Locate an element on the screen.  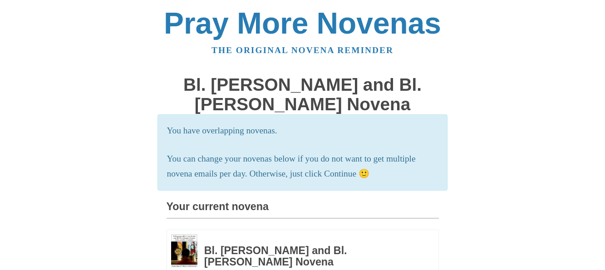
a: The original novena reminder is located at coordinates (302, 50).